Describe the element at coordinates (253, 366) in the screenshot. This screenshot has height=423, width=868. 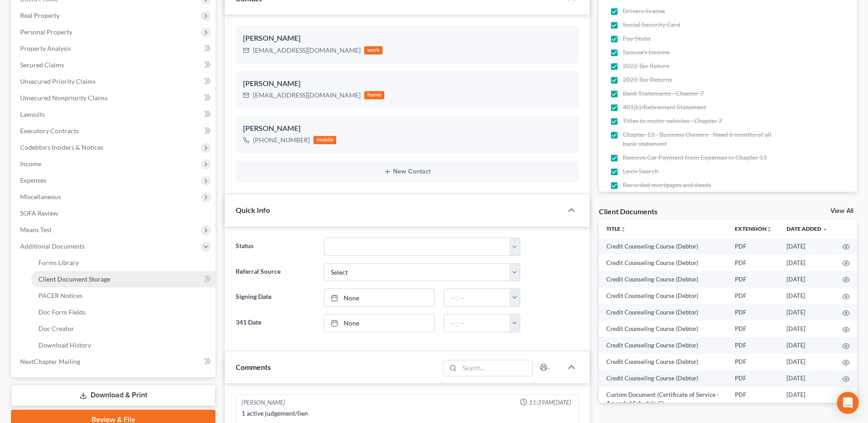
I see `span: Comments` at that location.